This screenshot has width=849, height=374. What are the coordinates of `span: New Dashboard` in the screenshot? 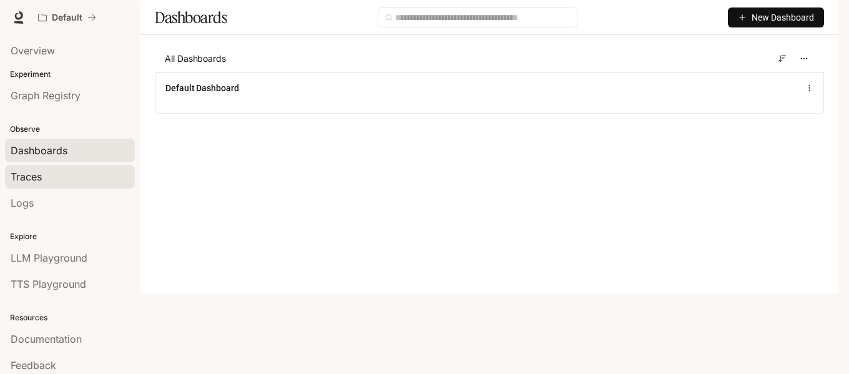 It's located at (783, 17).